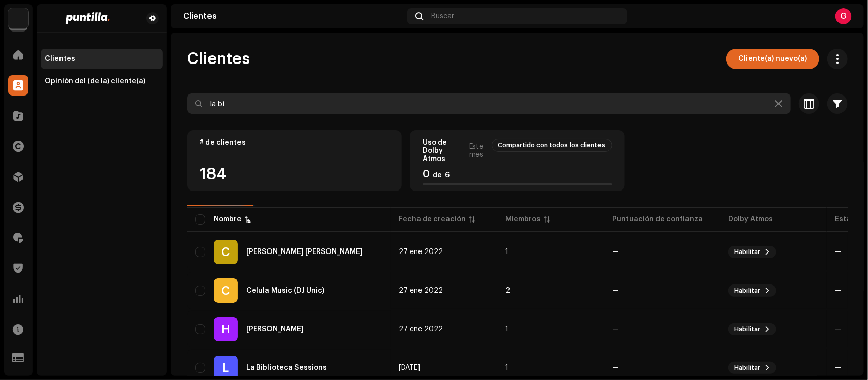  Describe the element at coordinates (772, 59) in the screenshot. I see `button: Cliente(a) nuevo(a)` at that location.